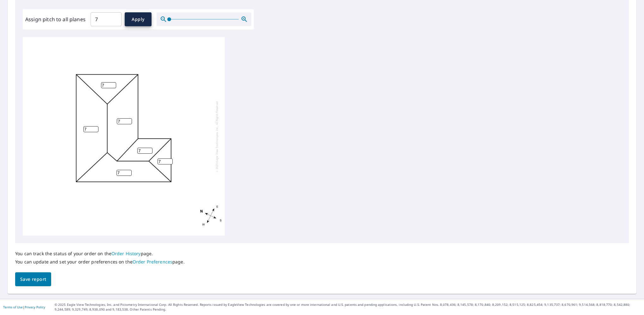 This screenshot has width=644, height=315. Describe the element at coordinates (33, 279) in the screenshot. I see `span: Save report` at that location.